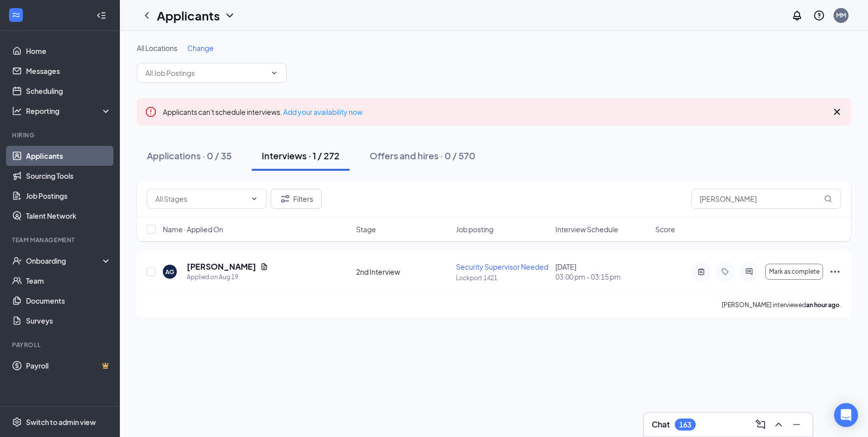 Image resolution: width=868 pixels, height=437 pixels. I want to click on svg: Settings, so click(17, 422).